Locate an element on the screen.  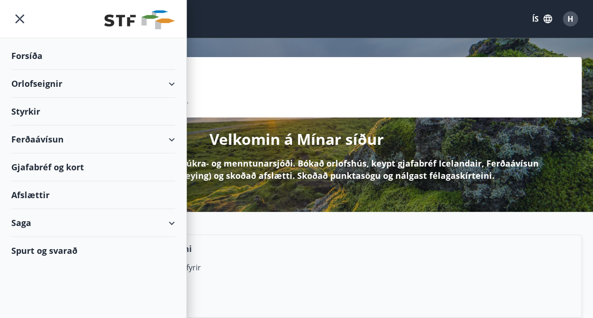
button: H is located at coordinates (570, 19).